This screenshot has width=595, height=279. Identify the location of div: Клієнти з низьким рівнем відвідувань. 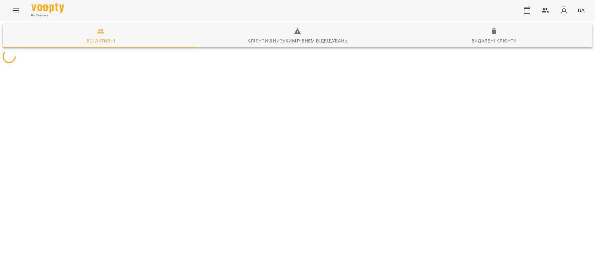
(297, 41).